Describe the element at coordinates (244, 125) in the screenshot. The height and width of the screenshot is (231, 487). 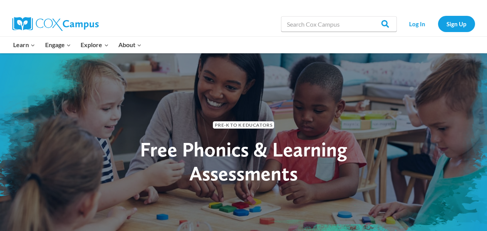
I see `span: Pre-K to K Educators` at that location.